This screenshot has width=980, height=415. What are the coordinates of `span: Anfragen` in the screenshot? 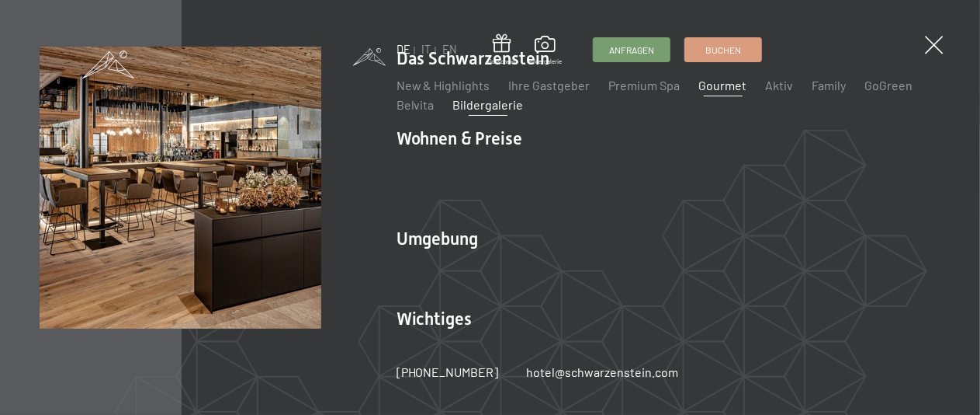 It's located at (631, 49).